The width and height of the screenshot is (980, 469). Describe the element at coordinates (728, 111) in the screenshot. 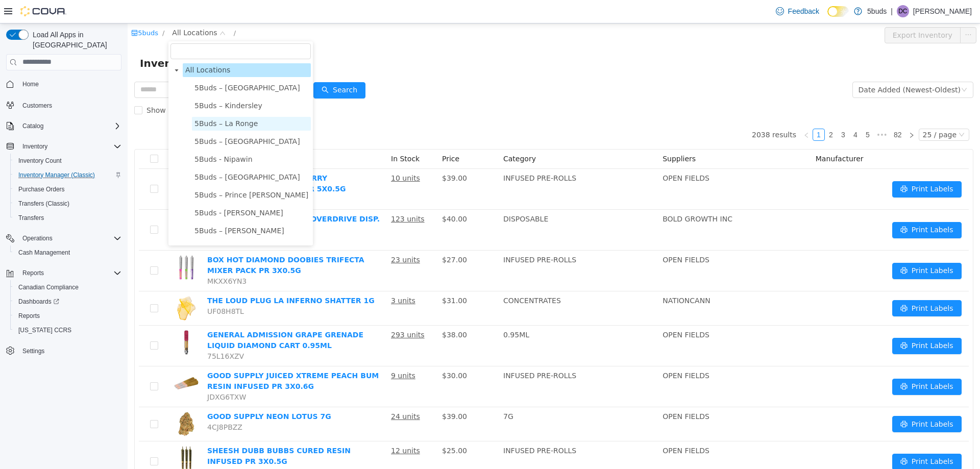

I see `a: 4` at that location.